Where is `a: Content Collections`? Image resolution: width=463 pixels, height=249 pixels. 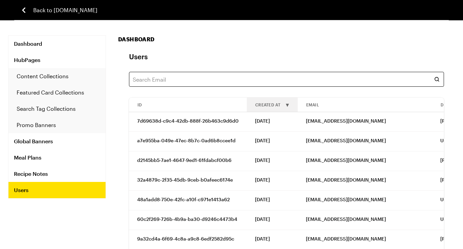 a: Content Collections is located at coordinates (57, 76).